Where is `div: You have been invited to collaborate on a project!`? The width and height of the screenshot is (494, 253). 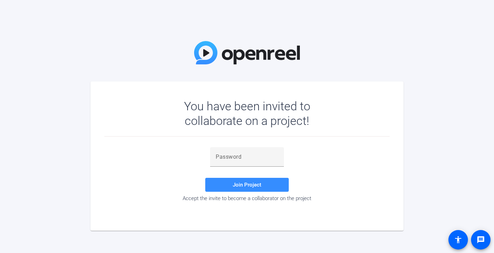 div: You have been invited to collaborate on a project! is located at coordinates (247, 113).